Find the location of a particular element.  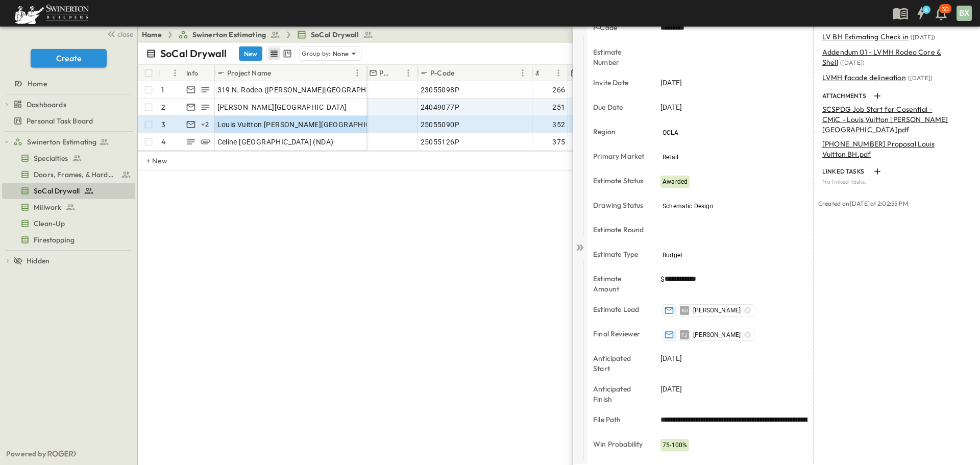

span: LVMH facade delineation is located at coordinates (864, 78).